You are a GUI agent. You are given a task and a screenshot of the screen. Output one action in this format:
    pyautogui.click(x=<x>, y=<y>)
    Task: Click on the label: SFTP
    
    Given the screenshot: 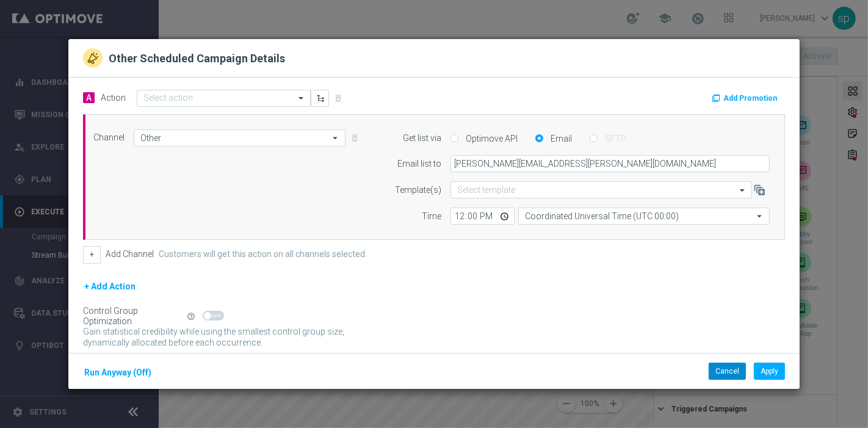 What is the action you would take?
    pyautogui.click(x=614, y=138)
    